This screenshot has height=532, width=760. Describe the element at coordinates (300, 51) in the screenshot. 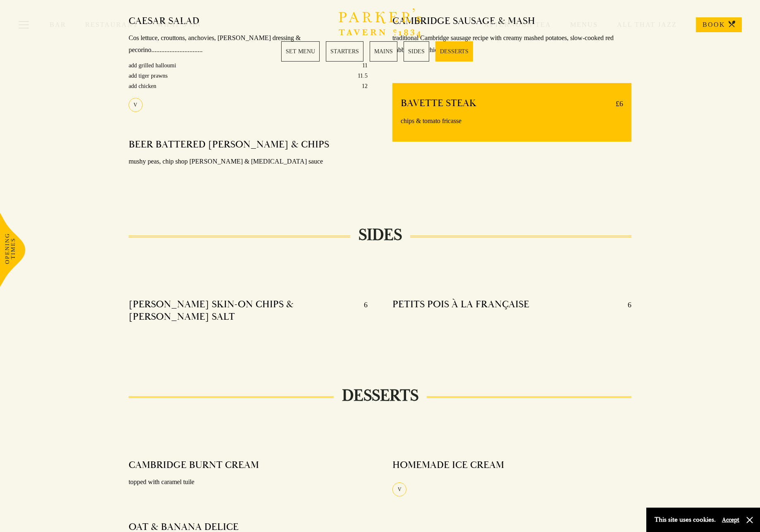

I see `a: 1 / 5` at that location.